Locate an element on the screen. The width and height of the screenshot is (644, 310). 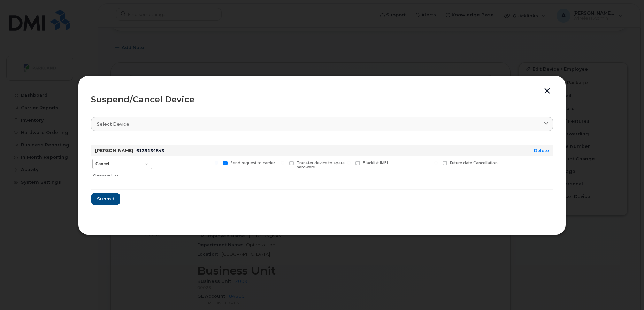
span: Send request to carrier is located at coordinates (252, 163).